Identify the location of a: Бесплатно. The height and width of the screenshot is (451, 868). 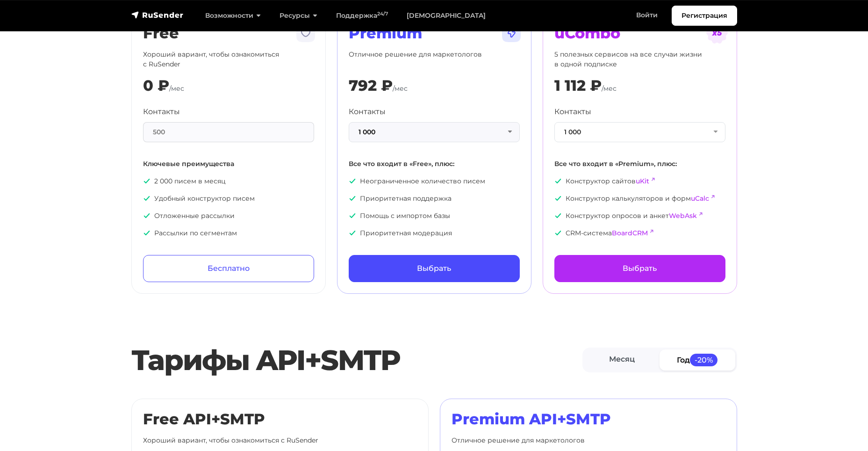
(229, 268).